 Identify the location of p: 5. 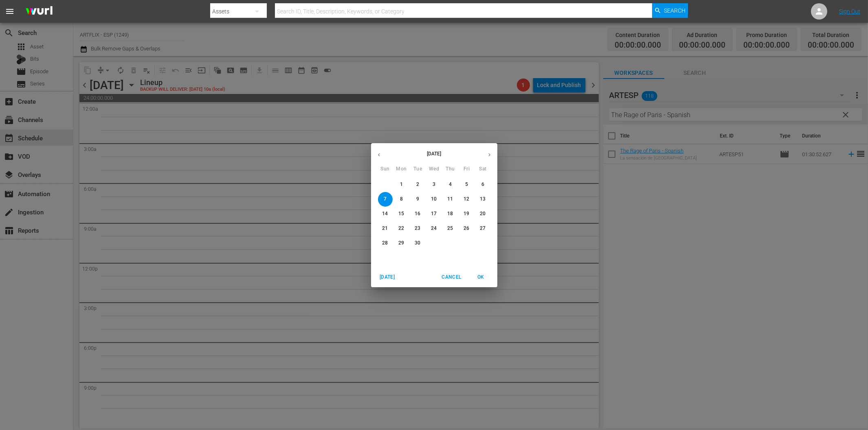
(466, 185).